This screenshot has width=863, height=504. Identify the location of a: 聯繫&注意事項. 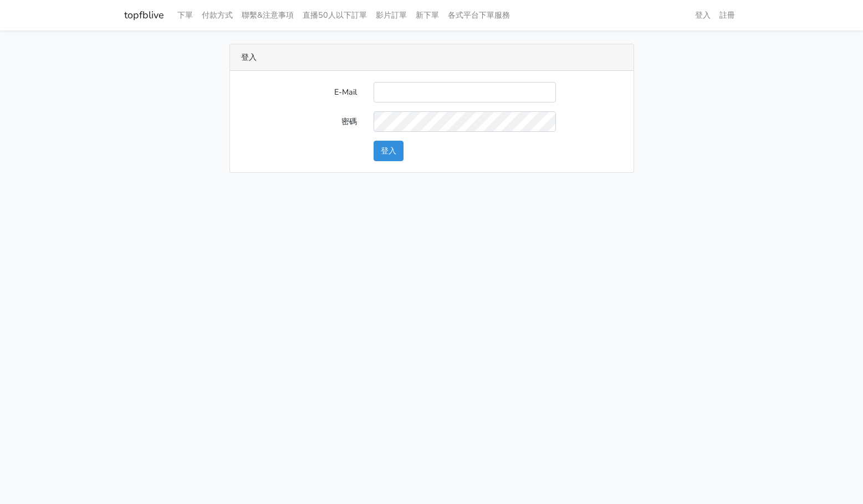
(268, 15).